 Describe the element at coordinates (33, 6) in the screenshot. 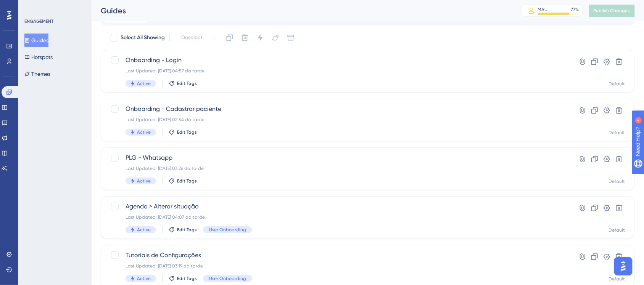

I see `span: Need Help?` at that location.